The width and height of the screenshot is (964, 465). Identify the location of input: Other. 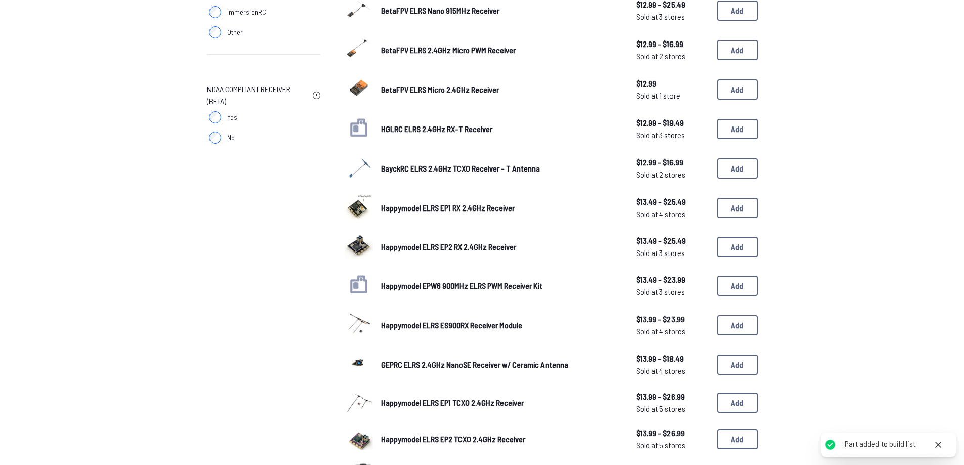
(215, 32).